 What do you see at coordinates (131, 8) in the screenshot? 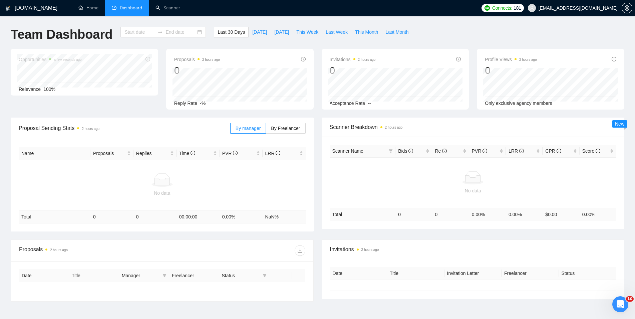
I see `span: Dashboard` at bounding box center [131, 8].